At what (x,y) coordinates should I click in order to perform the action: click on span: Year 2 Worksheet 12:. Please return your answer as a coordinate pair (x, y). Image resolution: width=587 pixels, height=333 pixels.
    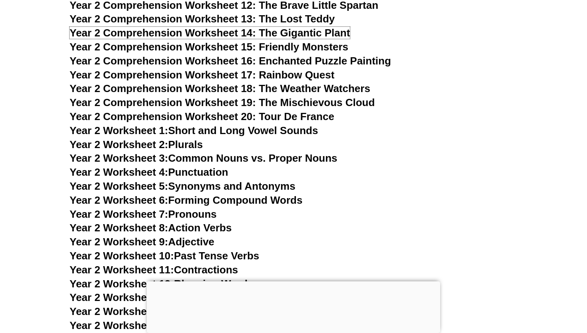
    Looking at the image, I should click on (122, 284).